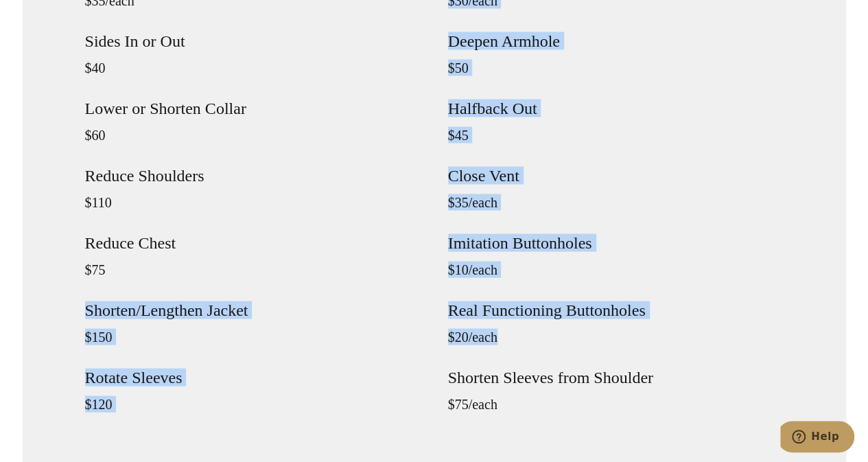 The height and width of the screenshot is (462, 868). I want to click on h4: Reduce Chest, so click(253, 243).